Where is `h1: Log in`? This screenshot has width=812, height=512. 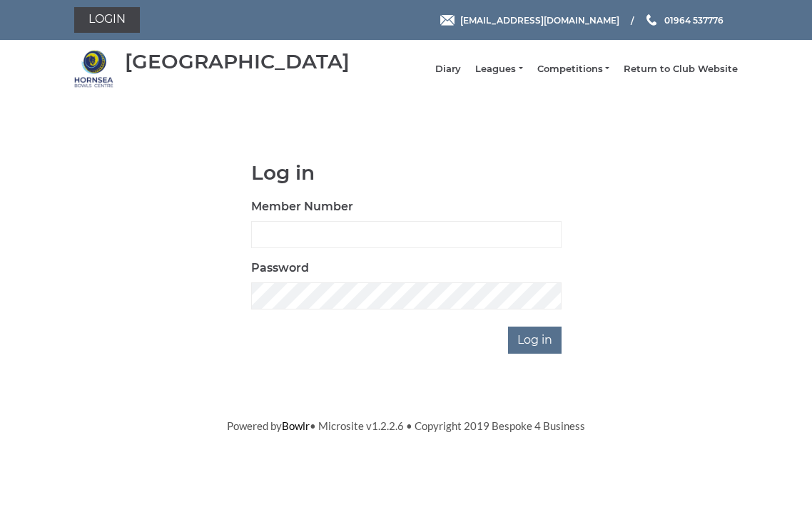 h1: Log in is located at coordinates (406, 173).